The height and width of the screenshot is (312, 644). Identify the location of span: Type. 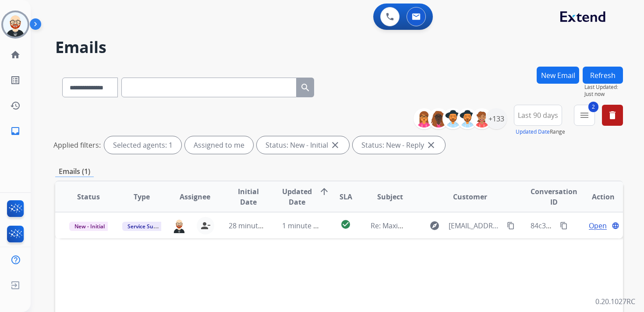
(142, 197).